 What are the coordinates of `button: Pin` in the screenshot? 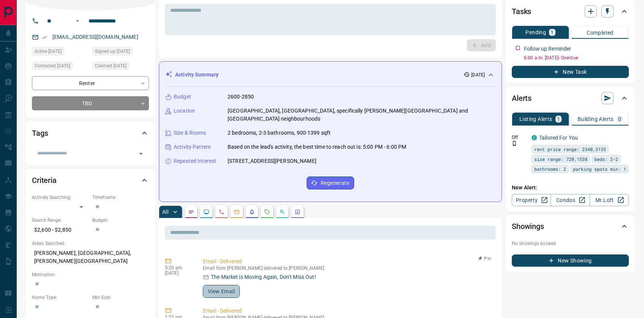 It's located at (485, 259).